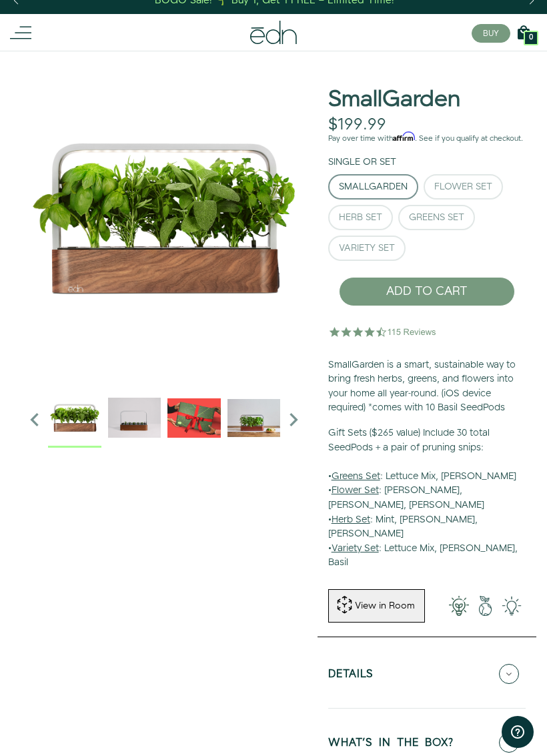 This screenshot has width=547, height=756. Describe the element at coordinates (255, 417) in the screenshot. I see `img: edn-smallgarden-mixed-herbs-table-product-2000px_1024x.jpg` at that location.